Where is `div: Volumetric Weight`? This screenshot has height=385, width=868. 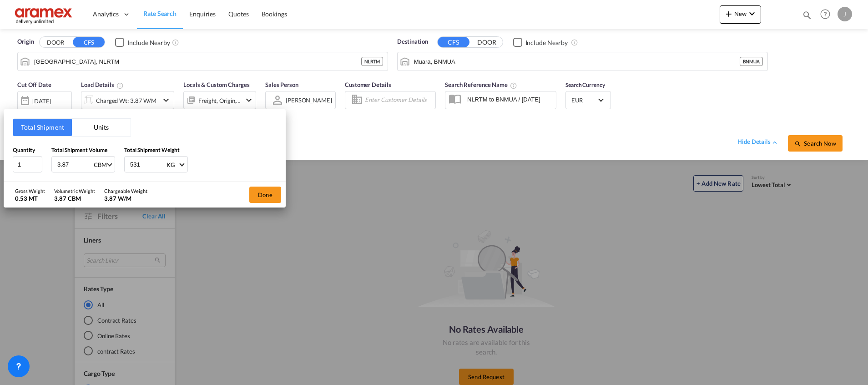
div: Volumetric Weight is located at coordinates (74, 190).